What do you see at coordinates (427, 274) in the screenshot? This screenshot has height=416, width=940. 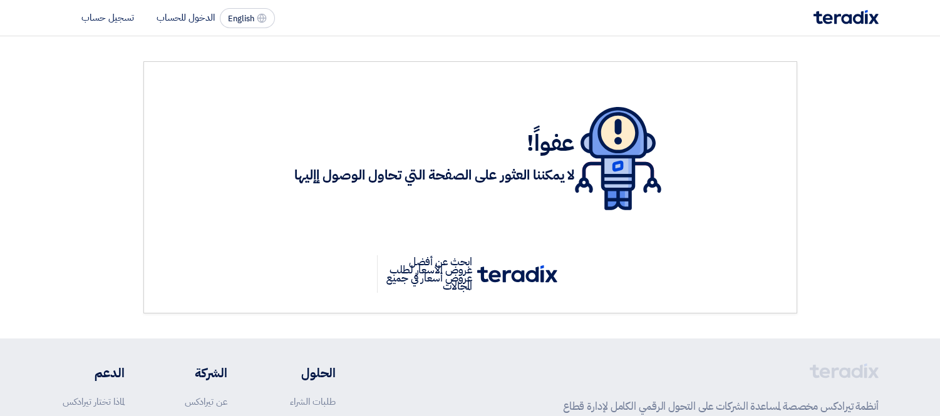 I see `p: ابحث عن أفضل عروض الأسعار لطلب عروض أسعار في جميع المجالات` at bounding box center [427, 274].